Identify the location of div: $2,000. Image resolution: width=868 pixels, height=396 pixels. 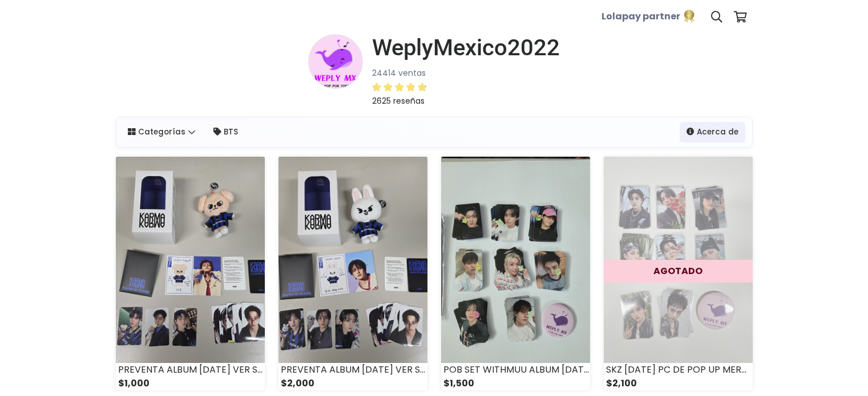
(352, 384).